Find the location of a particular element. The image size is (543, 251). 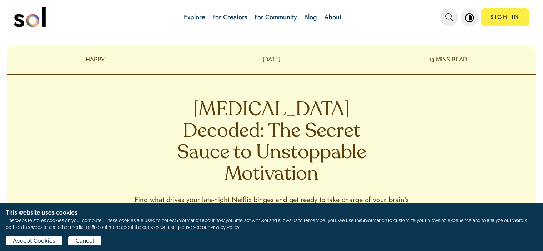

a: About is located at coordinates (332, 17).